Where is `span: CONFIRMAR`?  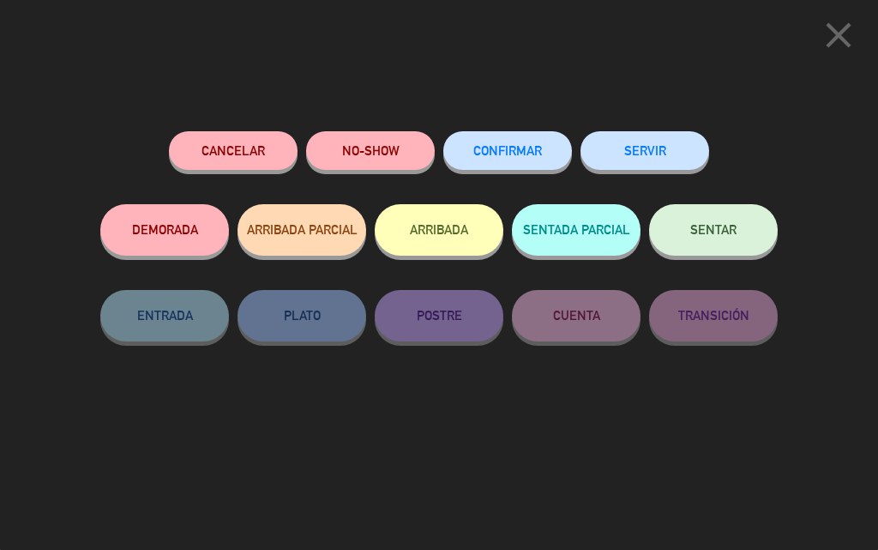 span: CONFIRMAR is located at coordinates (508, 150).